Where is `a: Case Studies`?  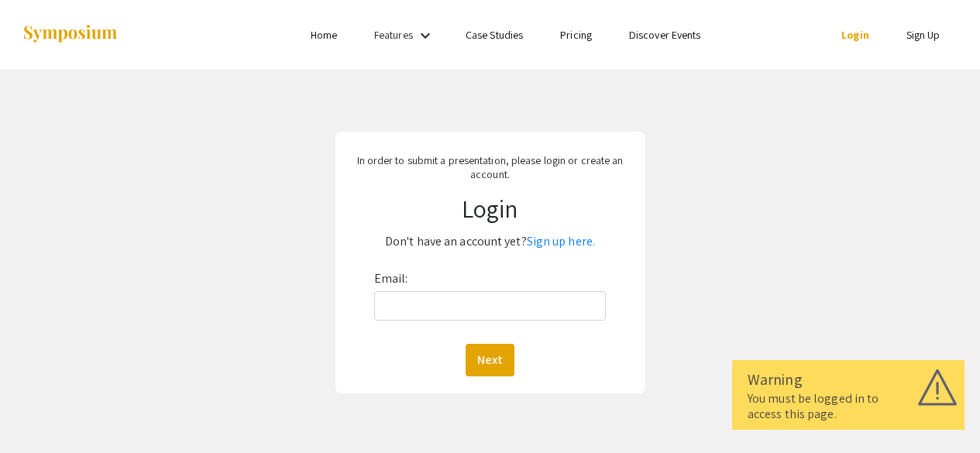
a: Case Studies is located at coordinates (494, 35).